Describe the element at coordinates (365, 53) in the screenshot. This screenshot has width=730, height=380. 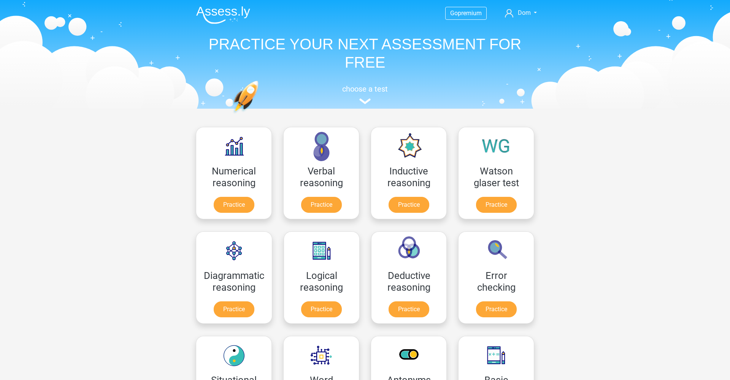
I see `h1: PRACTICE YOUR NEXT ASSESSMENT FOR FREE` at that location.